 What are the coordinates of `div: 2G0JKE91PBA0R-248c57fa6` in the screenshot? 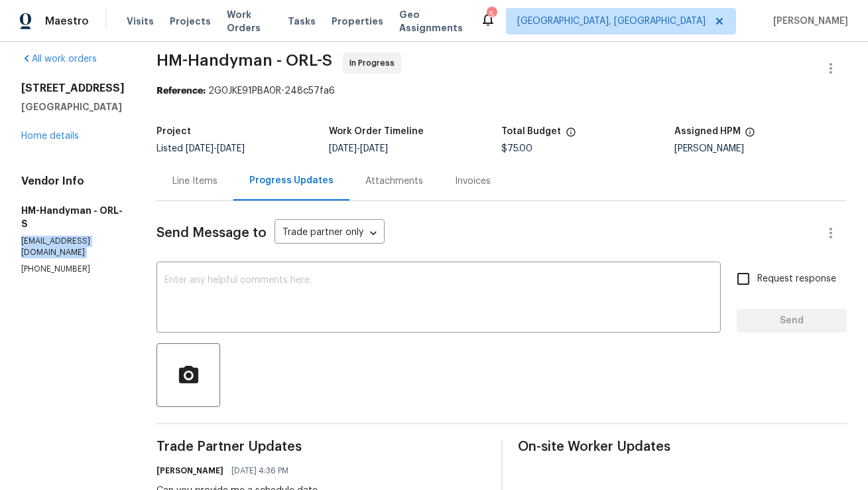 It's located at (502, 91).